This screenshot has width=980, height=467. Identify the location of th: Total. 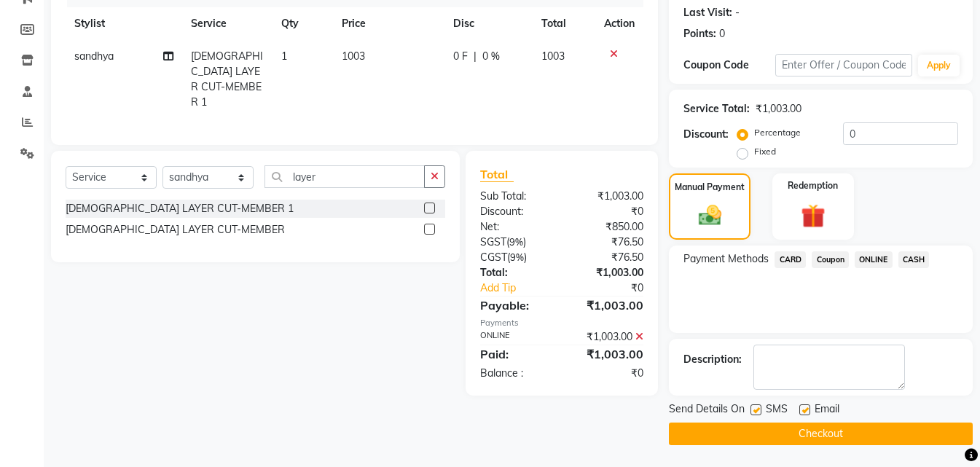
(564, 23).